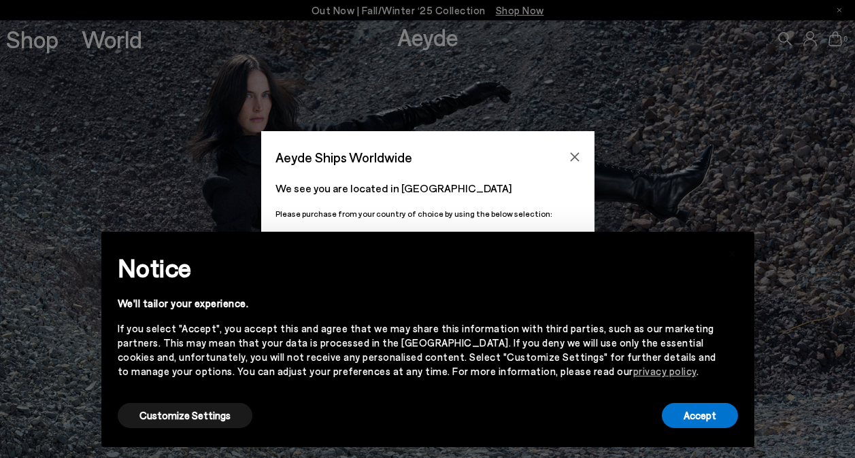 The height and width of the screenshot is (458, 855). I want to click on a: privacy policy, so click(664, 371).